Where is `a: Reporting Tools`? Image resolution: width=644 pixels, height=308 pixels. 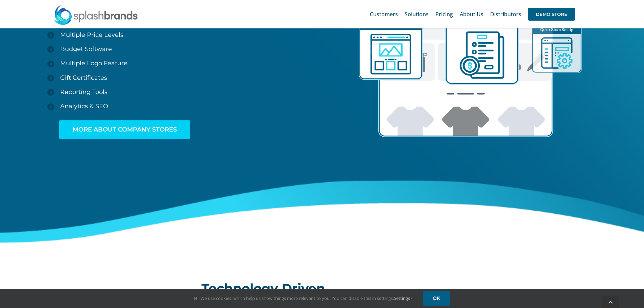
a: Reporting Tools is located at coordinates (185, 91).